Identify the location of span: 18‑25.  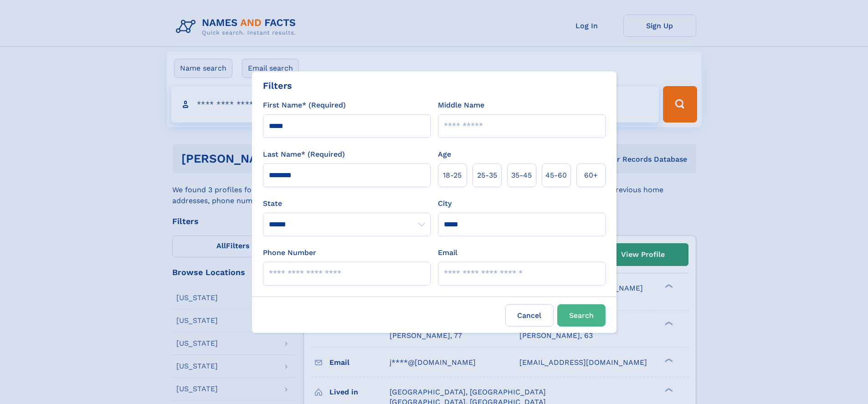
(452, 176).